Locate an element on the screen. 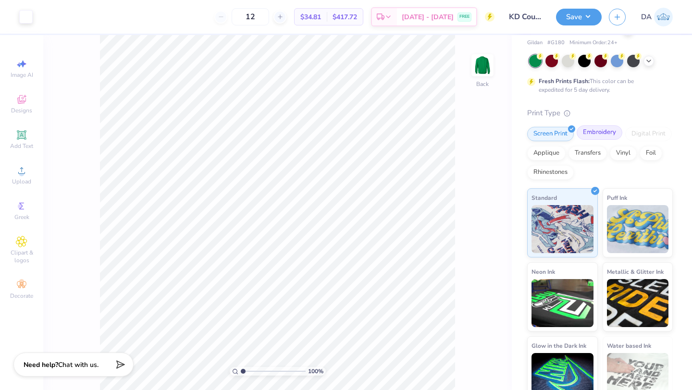 The height and width of the screenshot is (390, 692). img: Neon Ink is located at coordinates (562, 303).